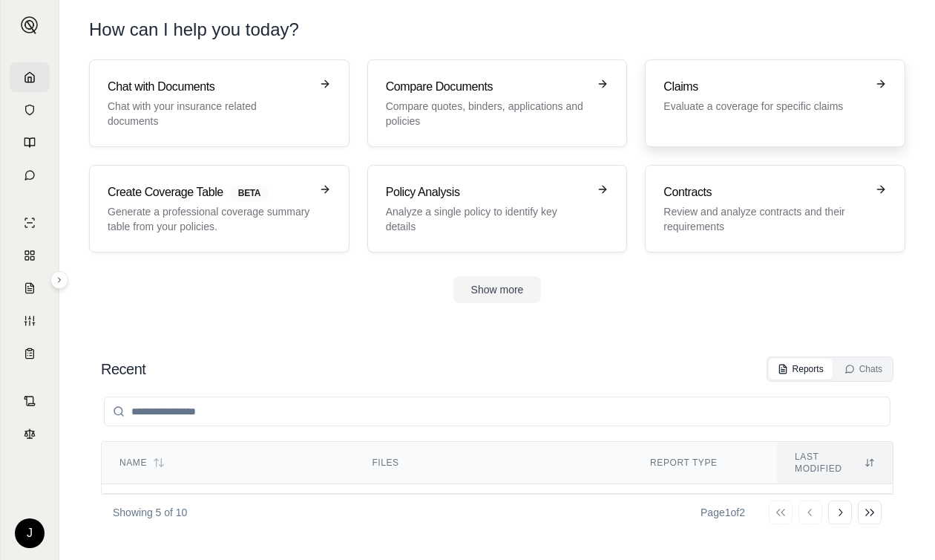 The height and width of the screenshot is (560, 935). I want to click on h3: Contracts, so click(764, 193).